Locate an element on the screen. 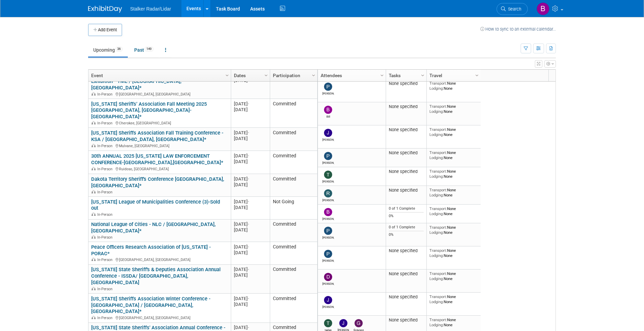  img: John Kestel is located at coordinates (328, 300).